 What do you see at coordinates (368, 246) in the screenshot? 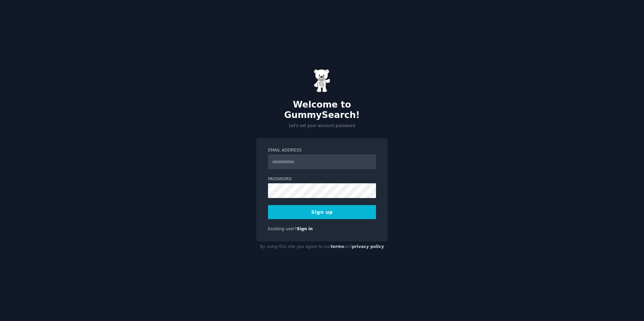
I see `a: privacy policy` at bounding box center [368, 246].